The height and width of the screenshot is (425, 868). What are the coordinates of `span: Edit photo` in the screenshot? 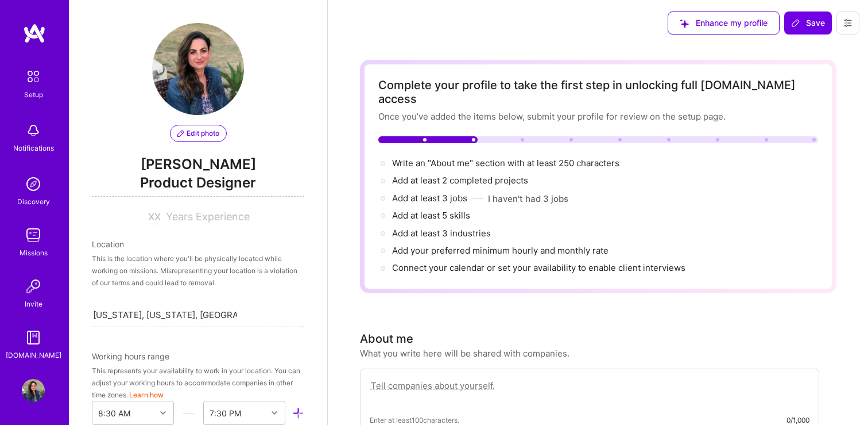 It's located at (198, 134).